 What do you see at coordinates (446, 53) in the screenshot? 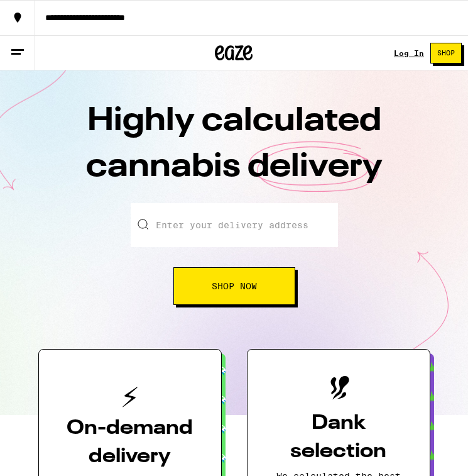
I see `span: Shop` at bounding box center [446, 53].